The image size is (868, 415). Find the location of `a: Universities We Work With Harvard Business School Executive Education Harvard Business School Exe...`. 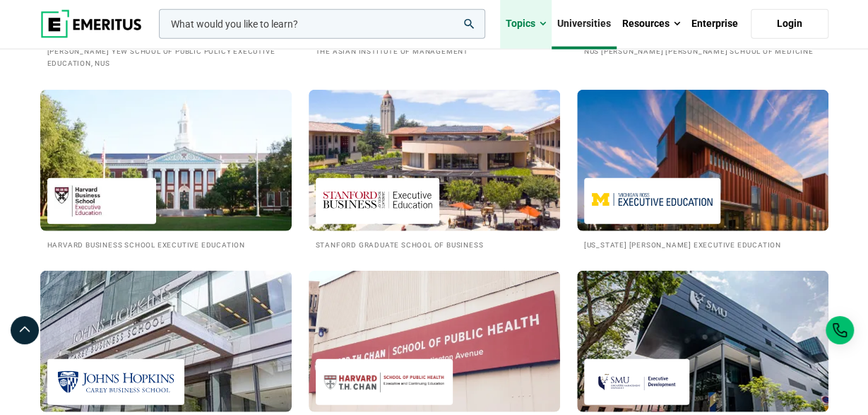

a: Universities We Work With Harvard Business School Executive Education Harvard Business School Exe... is located at coordinates (166, 170).